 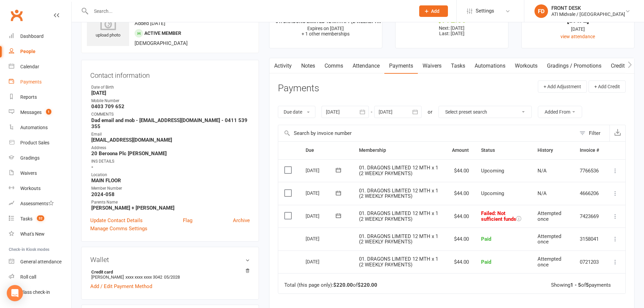 I want to click on div: People, so click(x=28, y=51).